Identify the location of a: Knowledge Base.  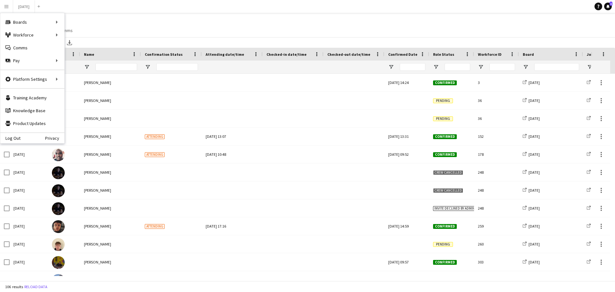
(32, 111).